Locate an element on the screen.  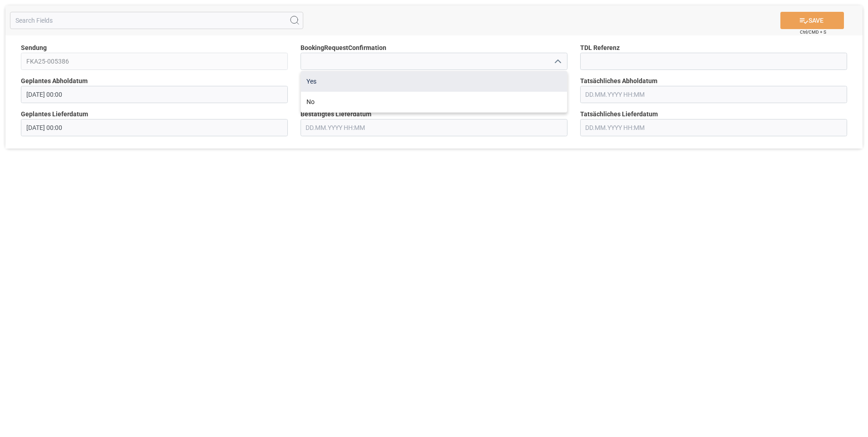
div: No is located at coordinates (434, 102).